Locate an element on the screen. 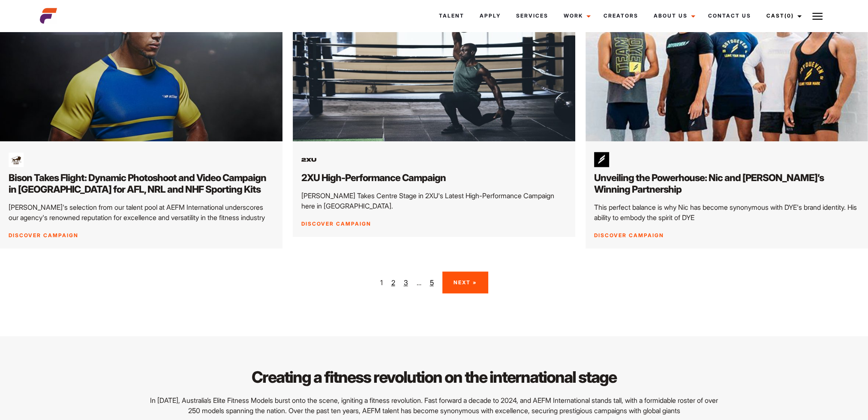 The image size is (868, 420). img: Burger icon is located at coordinates (817, 16).